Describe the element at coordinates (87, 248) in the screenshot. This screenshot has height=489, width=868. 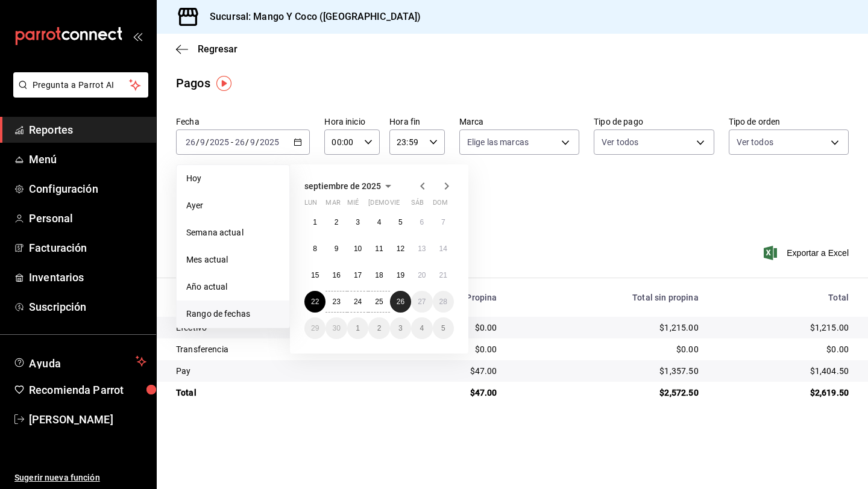
I see `span: Facturación` at that location.